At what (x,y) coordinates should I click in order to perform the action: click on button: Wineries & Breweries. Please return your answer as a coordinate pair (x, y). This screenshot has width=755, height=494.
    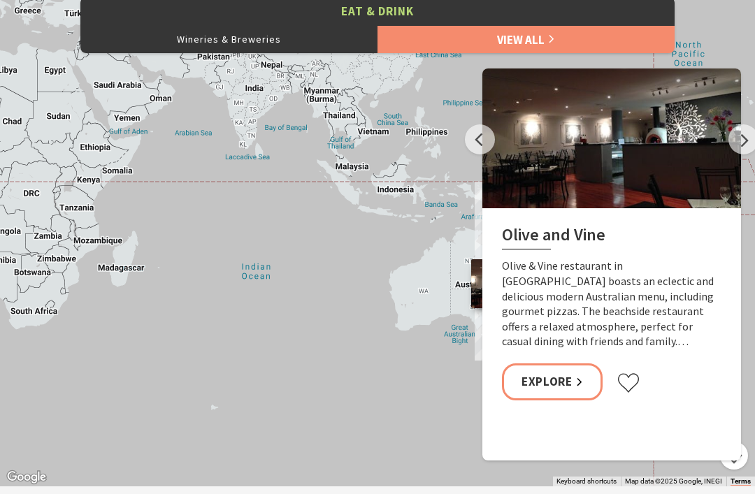
    Looking at the image, I should click on (229, 39).